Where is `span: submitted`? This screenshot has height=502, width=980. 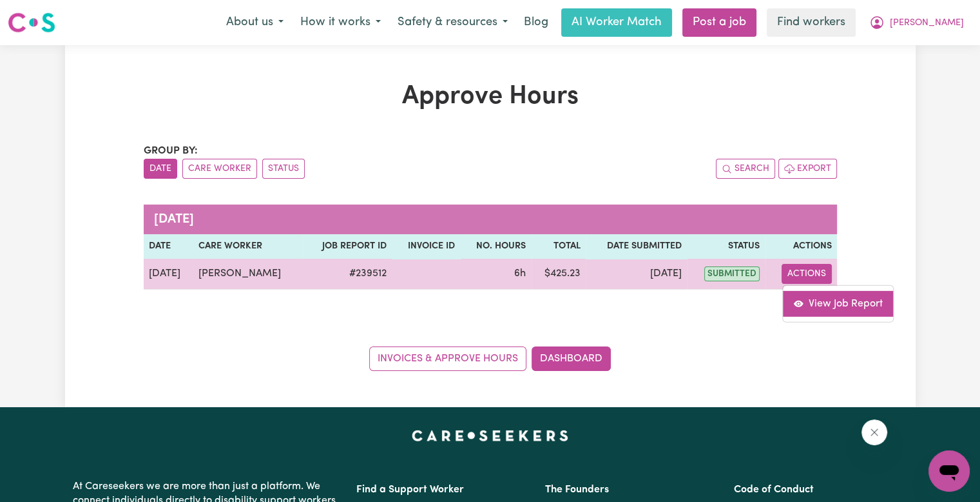 span: submitted is located at coordinates (732, 274).